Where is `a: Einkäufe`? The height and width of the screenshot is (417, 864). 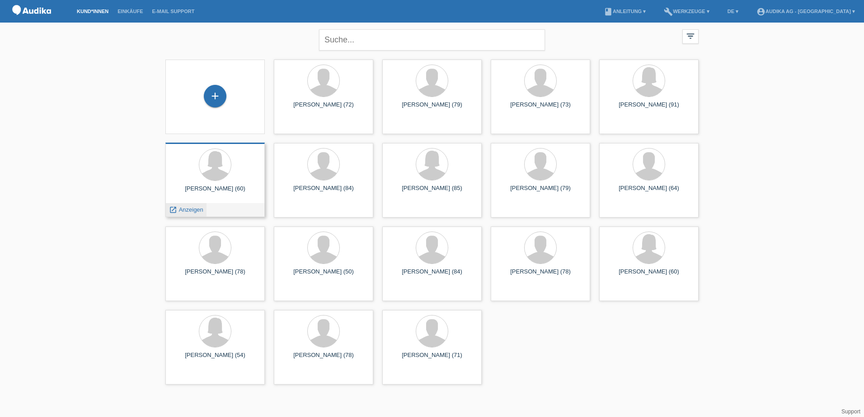
a: Einkäufe is located at coordinates (130, 11).